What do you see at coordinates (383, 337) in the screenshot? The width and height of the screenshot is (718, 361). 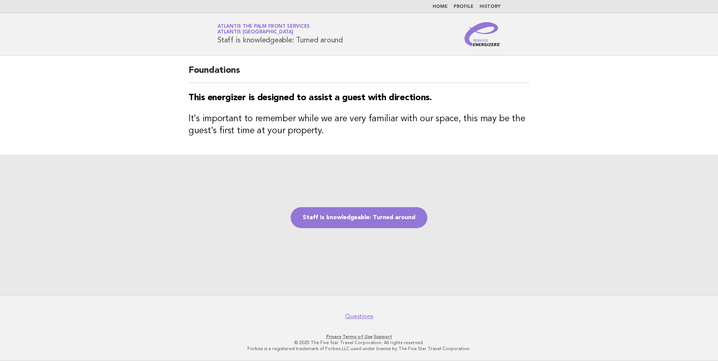 I see `a: Support` at bounding box center [383, 337].